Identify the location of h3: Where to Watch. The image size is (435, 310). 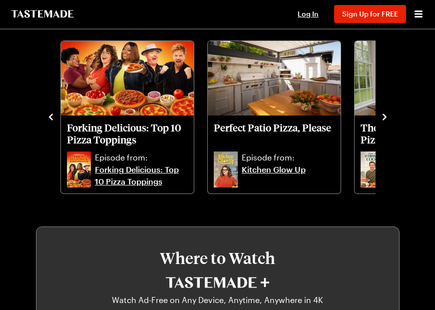
(218, 258).